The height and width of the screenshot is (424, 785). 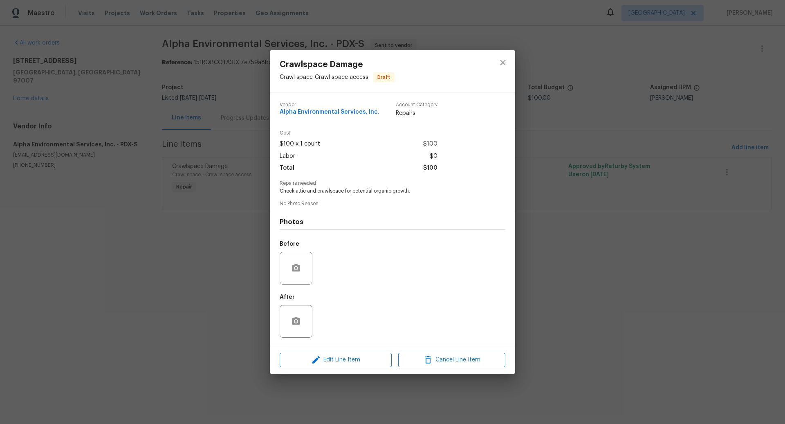 I want to click on h5: After, so click(x=287, y=297).